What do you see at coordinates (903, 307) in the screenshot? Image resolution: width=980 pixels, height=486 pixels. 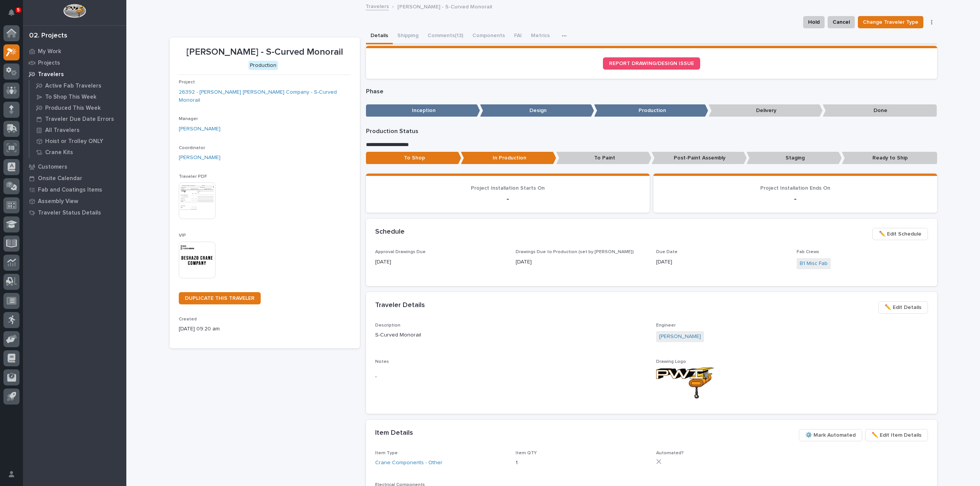 I see `span: ✏️ Edit Details` at bounding box center [903, 307].